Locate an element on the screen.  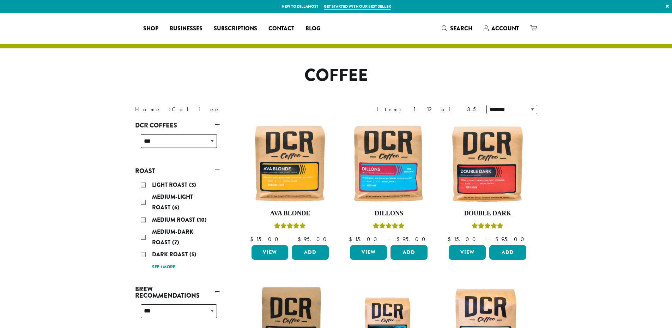
a: Brew Recommendations is located at coordinates (177, 292).